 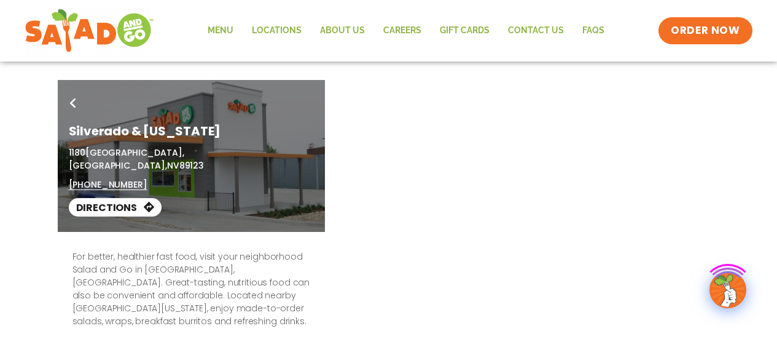 I want to click on span: 1180, so click(x=77, y=152).